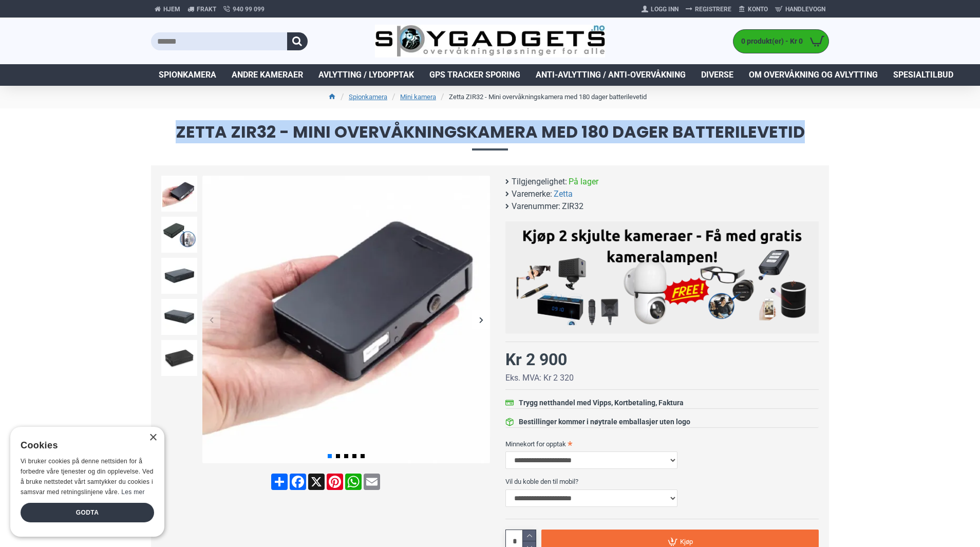  Describe the element at coordinates (665, 9) in the screenshot. I see `span: Logg Inn` at that location.